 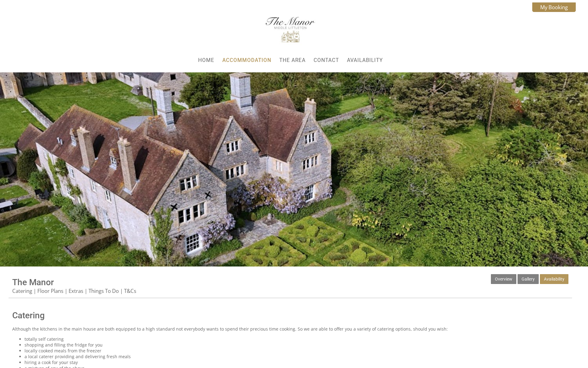 What do you see at coordinates (297, 362) in the screenshot?
I see `li: hiring a cook for your stay` at bounding box center [297, 362].